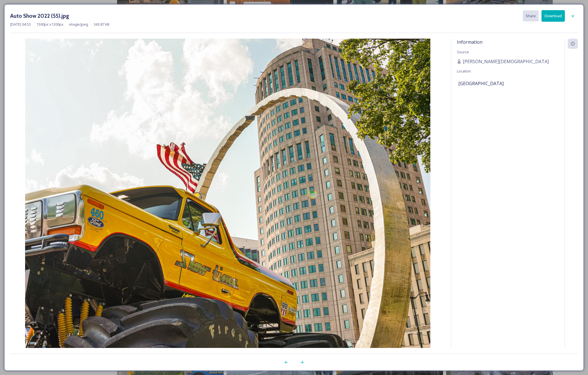 This screenshot has width=588, height=375. I want to click on span: Source, so click(463, 52).